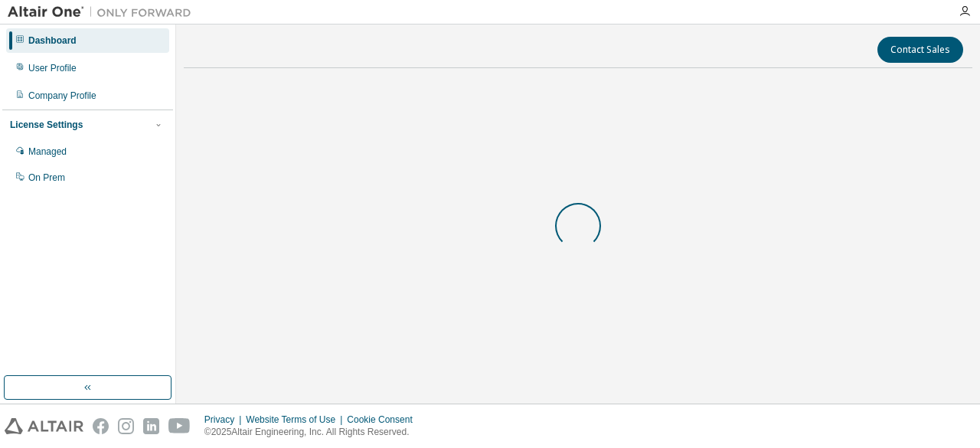 This screenshot has height=448, width=980. What do you see at coordinates (52, 41) in the screenshot?
I see `div: Dashboard` at bounding box center [52, 41].